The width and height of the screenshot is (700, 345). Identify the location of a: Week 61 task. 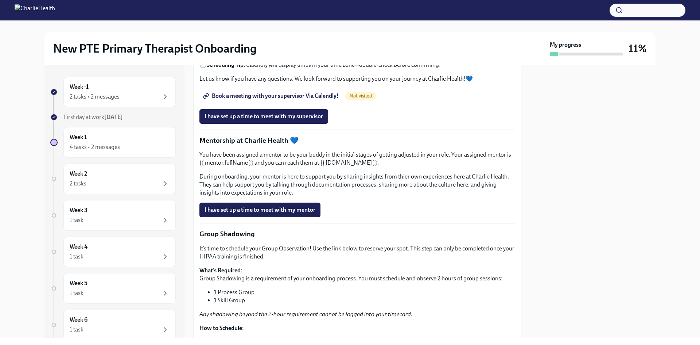
(113, 324).